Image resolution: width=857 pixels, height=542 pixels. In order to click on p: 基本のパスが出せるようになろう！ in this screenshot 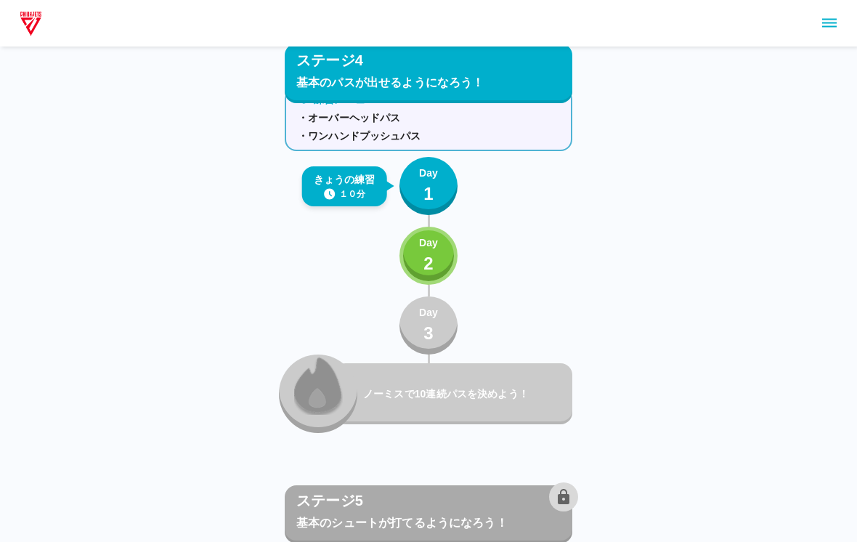, I will do `click(428, 83)`.